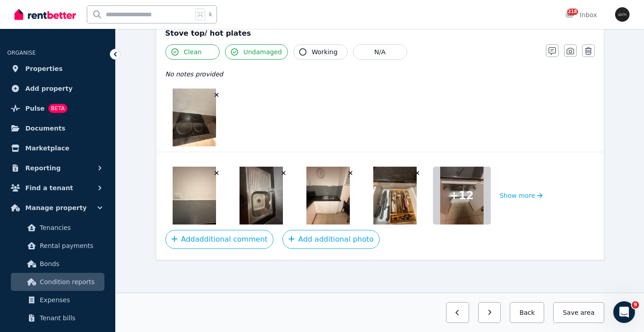  What do you see at coordinates (56, 208) in the screenshot?
I see `span: Manage property` at bounding box center [56, 208].